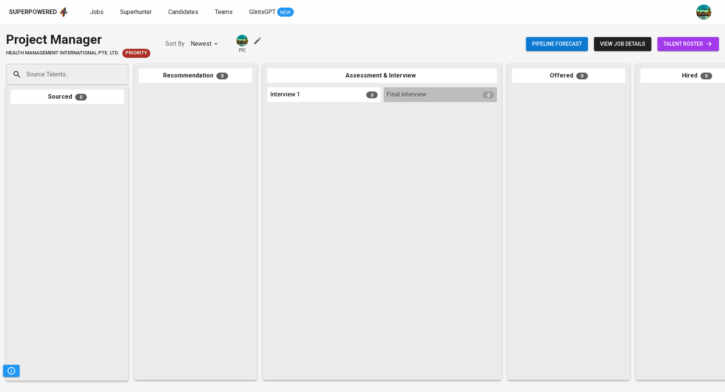  Describe the element at coordinates (569, 76) in the screenshot. I see `div: Offered` at that location.